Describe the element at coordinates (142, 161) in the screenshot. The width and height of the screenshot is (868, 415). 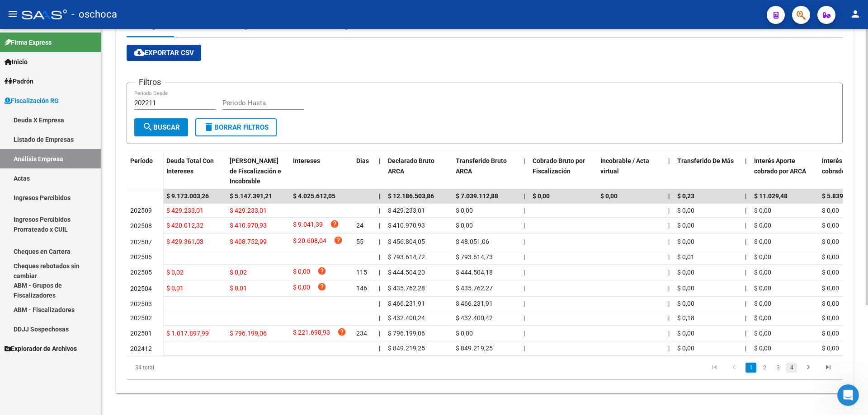
I see `span: Período` at that location.